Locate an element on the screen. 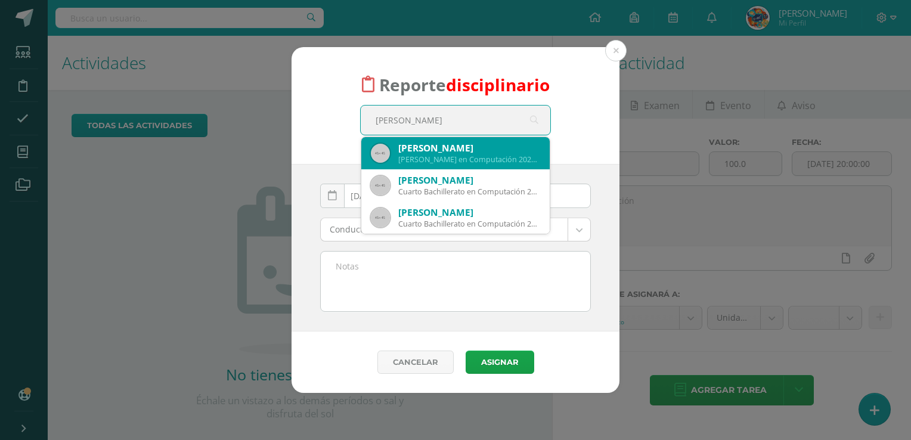  input: Busca un estudiante aquí... is located at coordinates (455, 120).